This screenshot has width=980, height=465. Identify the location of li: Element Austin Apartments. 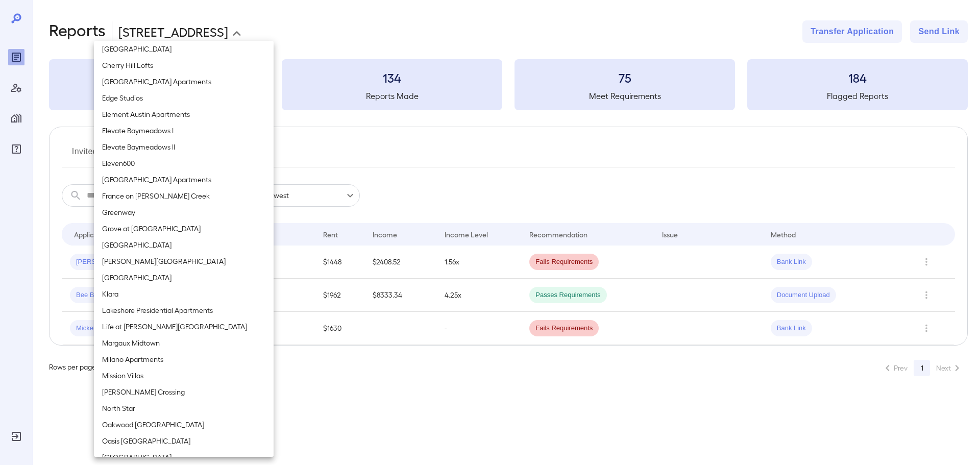
(184, 114).